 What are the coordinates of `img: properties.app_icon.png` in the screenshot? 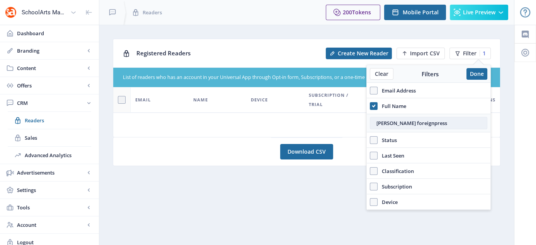 It's located at (11, 12).